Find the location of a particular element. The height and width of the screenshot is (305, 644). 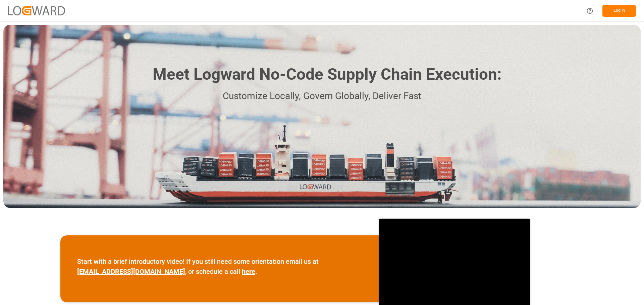

p: Customize Locally, Govern Globally, Deliver Fast is located at coordinates (322, 96).